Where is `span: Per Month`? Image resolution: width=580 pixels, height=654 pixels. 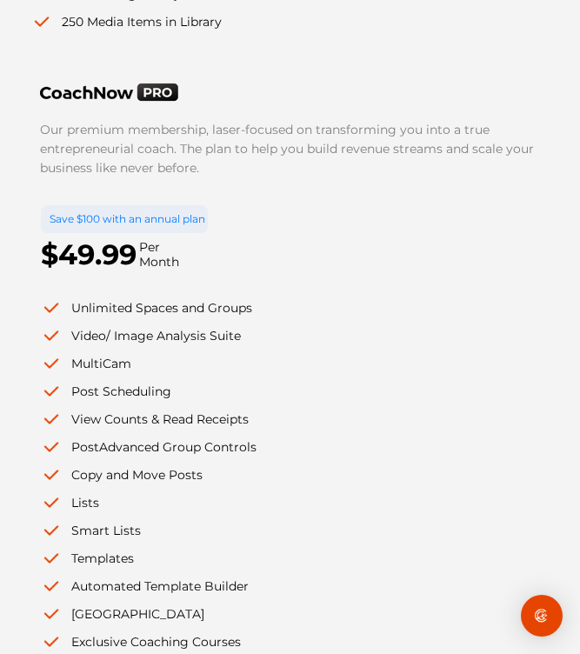 span: Per Month is located at coordinates (157, 255).